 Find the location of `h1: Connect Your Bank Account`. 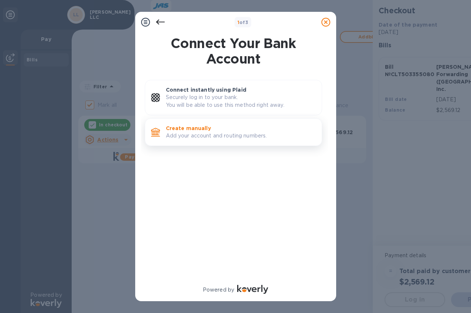

h1: Connect Your Bank Account is located at coordinates (233, 51).